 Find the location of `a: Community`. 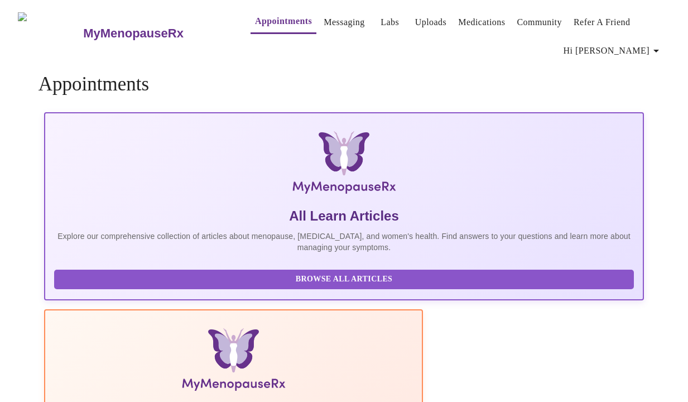

a: Community is located at coordinates (539, 22).